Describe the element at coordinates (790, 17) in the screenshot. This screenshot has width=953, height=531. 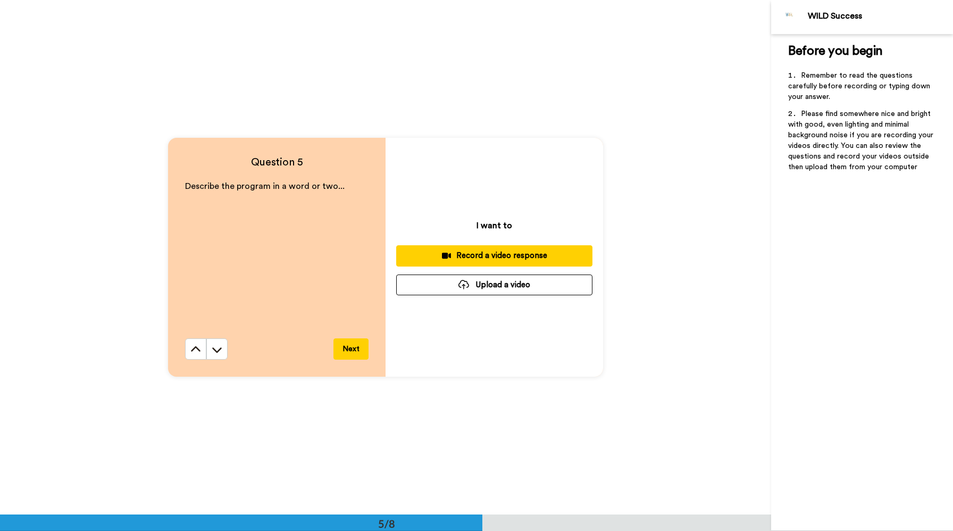
I see `img: Profile Image` at that location.